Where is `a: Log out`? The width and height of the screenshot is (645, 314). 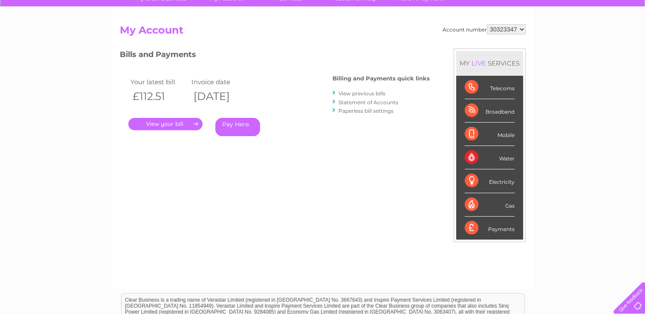
a: Log out is located at coordinates (626, 39).